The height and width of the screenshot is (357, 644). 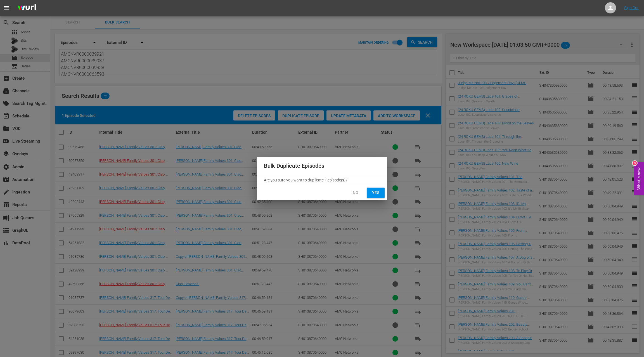 What do you see at coordinates (356, 193) in the screenshot?
I see `button: No` at bounding box center [356, 193].